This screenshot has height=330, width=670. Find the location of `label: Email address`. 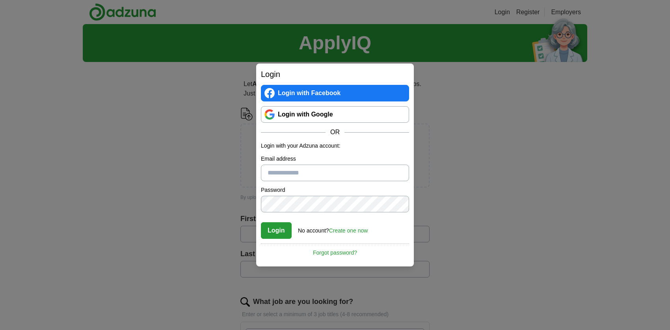

label: Email address is located at coordinates (335, 159).